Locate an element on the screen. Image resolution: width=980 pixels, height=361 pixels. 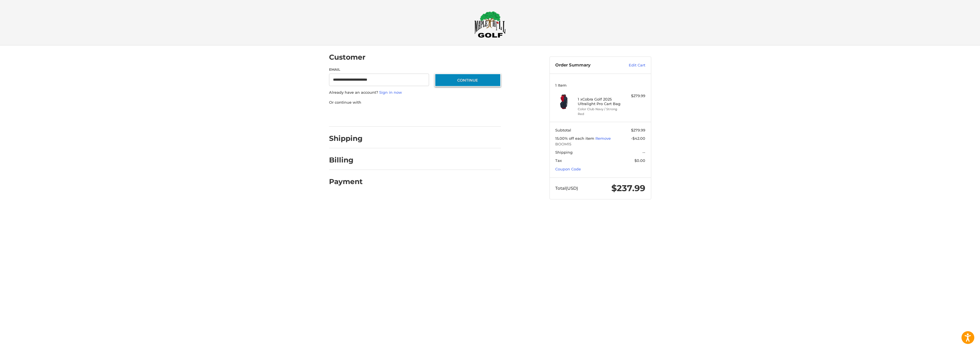
label: Email is located at coordinates (379, 70).